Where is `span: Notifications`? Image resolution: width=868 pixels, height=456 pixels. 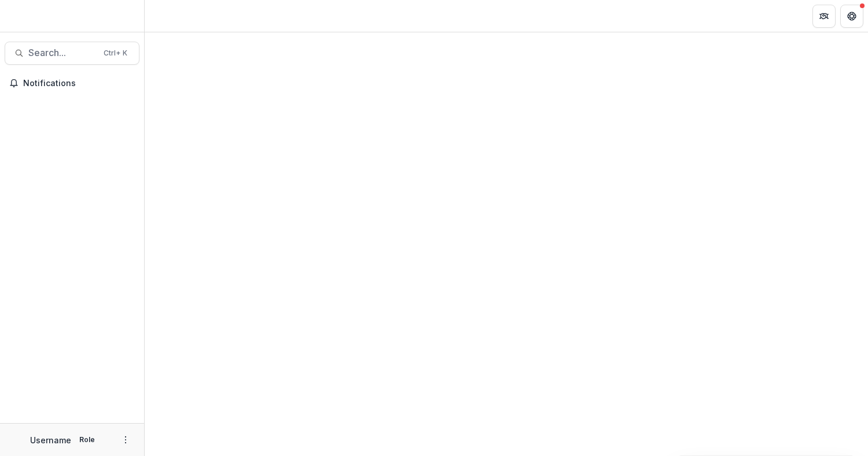 span: Notifications is located at coordinates (79, 83).